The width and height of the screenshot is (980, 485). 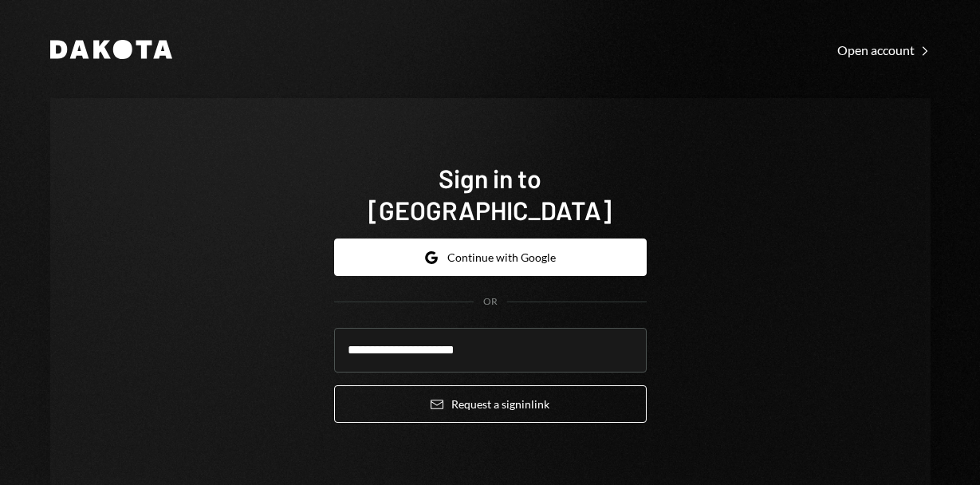 What do you see at coordinates (491, 404) in the screenshot?
I see `button: Request a signinlink` at bounding box center [491, 404].